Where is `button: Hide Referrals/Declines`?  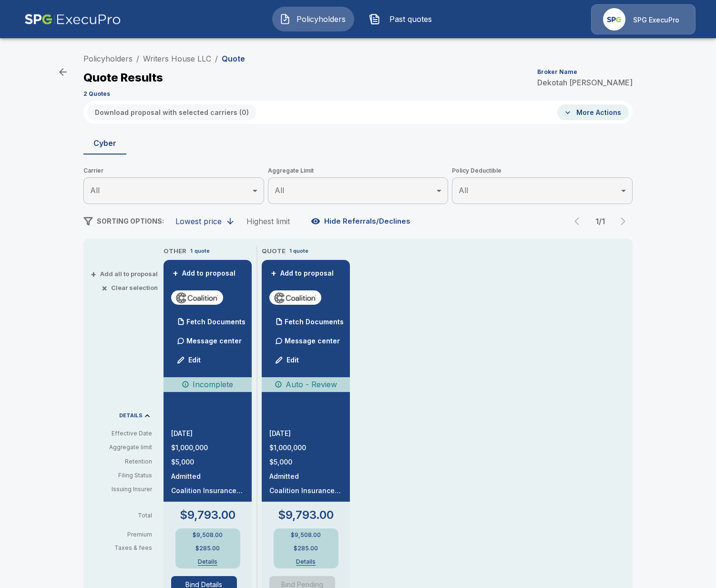
button: Hide Referrals/Declines is located at coordinates (361, 221).